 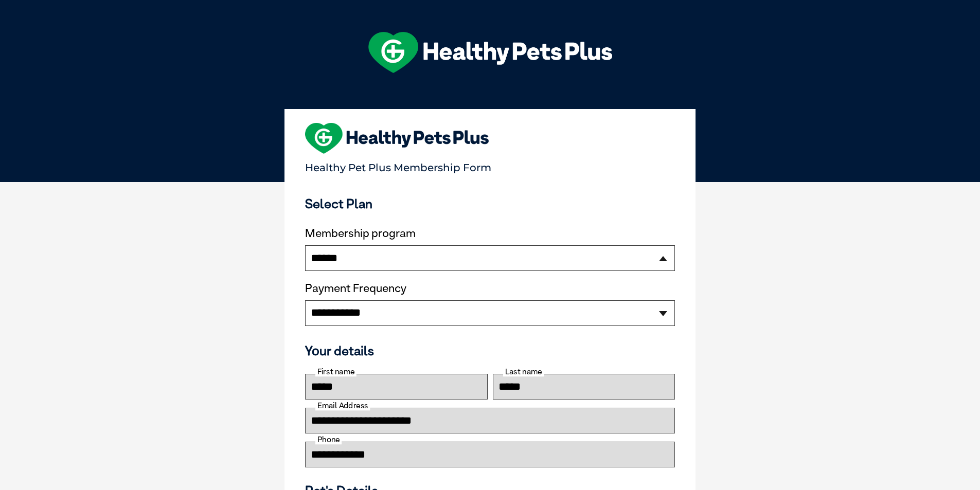 What do you see at coordinates (490, 204) in the screenshot?
I see `h3: Select Plan` at bounding box center [490, 204].